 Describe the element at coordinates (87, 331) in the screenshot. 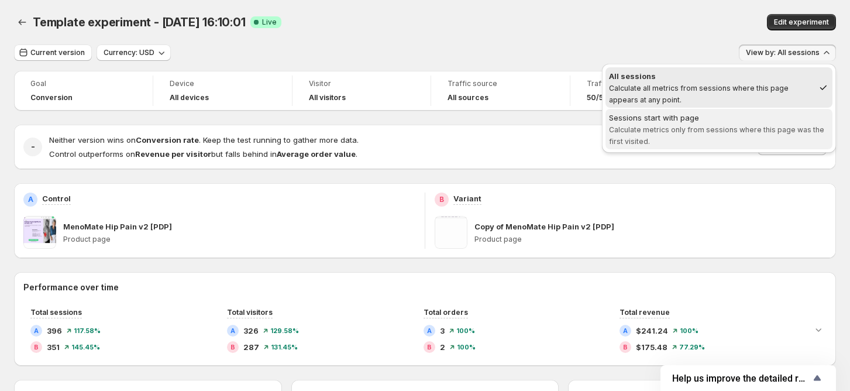

I see `span: 117.58%` at that location.